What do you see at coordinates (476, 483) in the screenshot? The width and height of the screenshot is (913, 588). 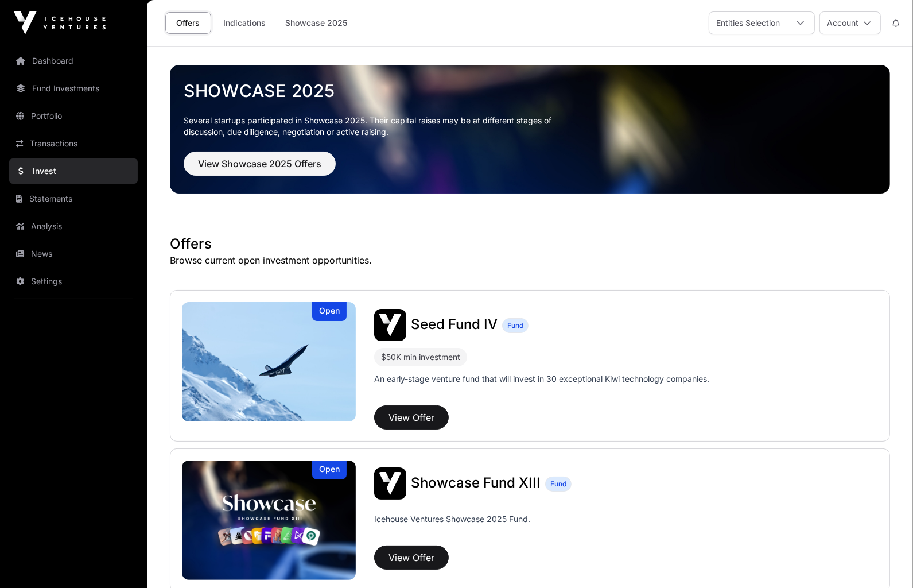 I see `a: Showcase Fund XIII` at bounding box center [476, 483].